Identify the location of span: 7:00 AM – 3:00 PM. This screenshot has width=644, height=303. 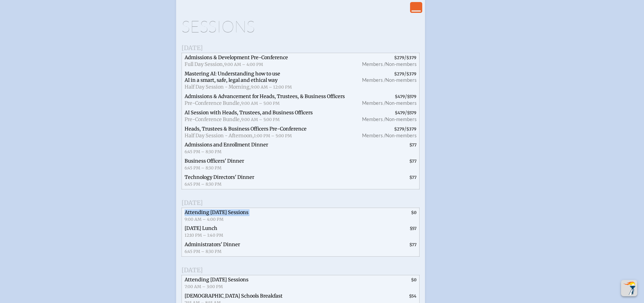
(203, 286).